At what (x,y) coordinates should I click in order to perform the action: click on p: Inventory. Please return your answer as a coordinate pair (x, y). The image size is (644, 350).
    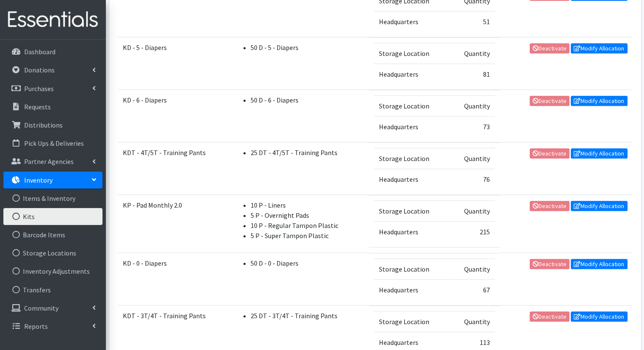
    Looking at the image, I should click on (38, 180).